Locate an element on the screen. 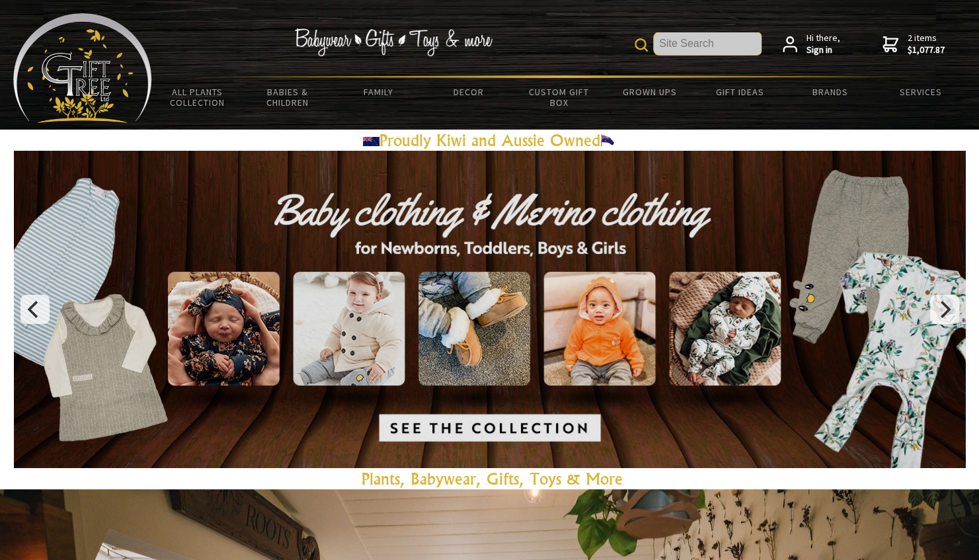  a: Services is located at coordinates (921, 92).